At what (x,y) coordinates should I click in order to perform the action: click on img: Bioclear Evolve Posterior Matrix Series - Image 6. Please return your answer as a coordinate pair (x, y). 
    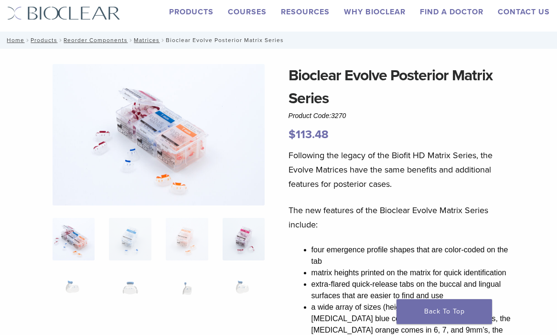
    Looking at the image, I should click on (130, 294).